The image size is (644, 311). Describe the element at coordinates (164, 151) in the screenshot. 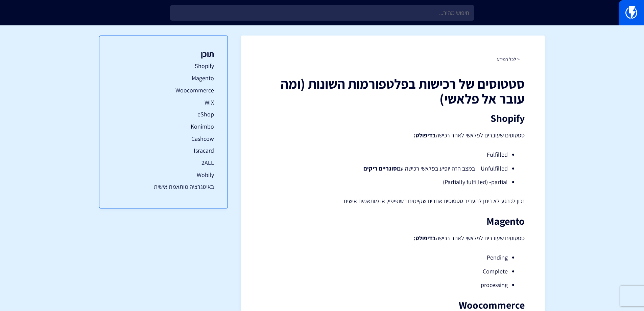

I see `a: Isracard` at that location.